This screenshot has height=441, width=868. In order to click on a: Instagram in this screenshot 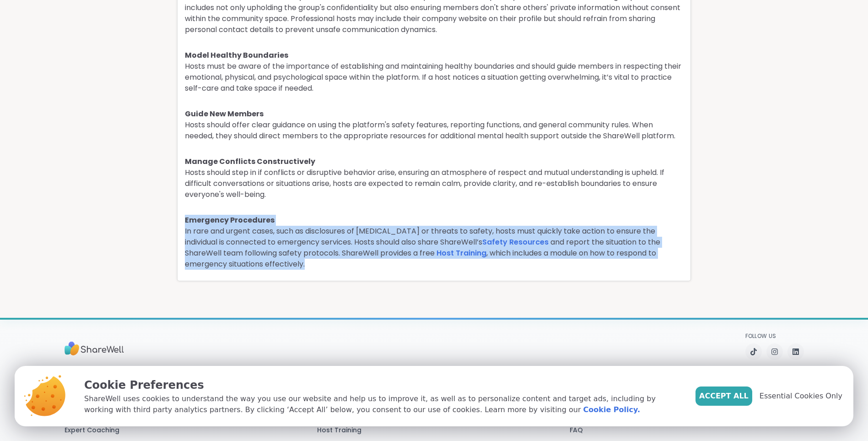, I will do `click(775, 351)`.